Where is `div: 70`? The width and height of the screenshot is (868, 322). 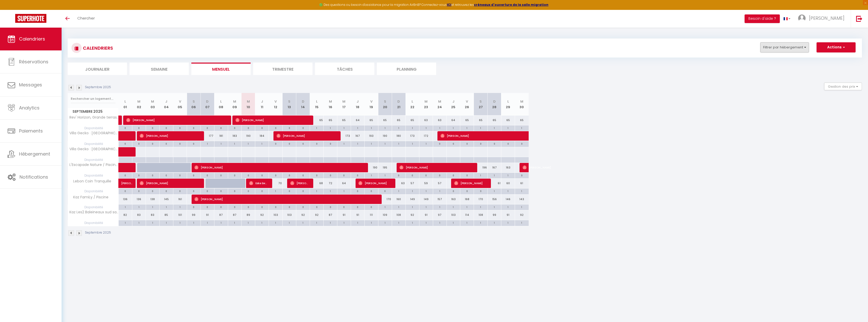 div: 70 is located at coordinates (276, 183).